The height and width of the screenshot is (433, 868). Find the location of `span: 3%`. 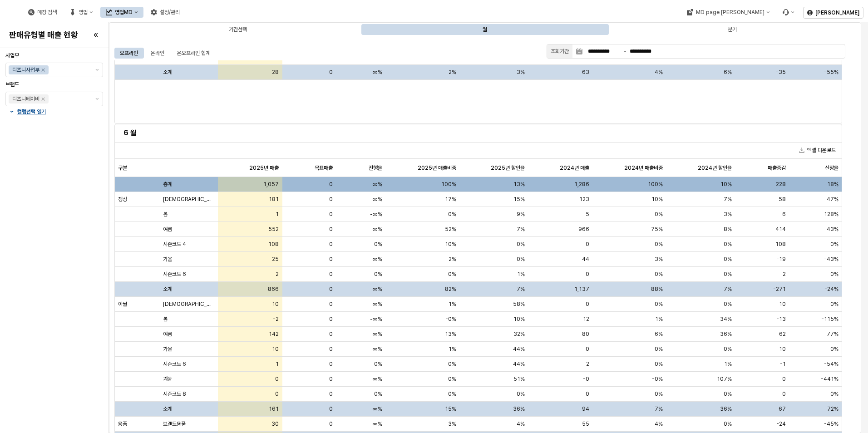

span: 3% is located at coordinates (452, 424).